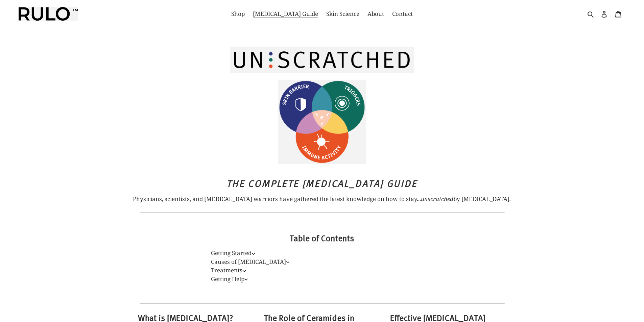  I want to click on em: unscratched, so click(437, 199).